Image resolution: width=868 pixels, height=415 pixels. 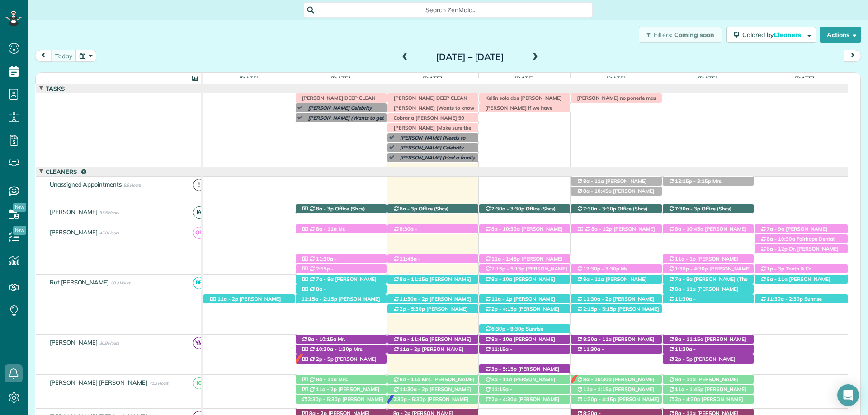 What do you see at coordinates (691, 269) in the screenshot?
I see `span: 1:30p - 4:30p` at bounding box center [691, 269].